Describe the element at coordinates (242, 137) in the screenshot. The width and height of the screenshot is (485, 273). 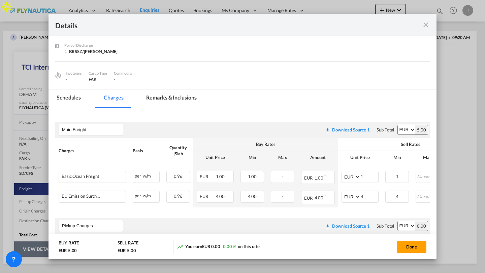
I see `md-dialog: Pickup Door ...` at that location.